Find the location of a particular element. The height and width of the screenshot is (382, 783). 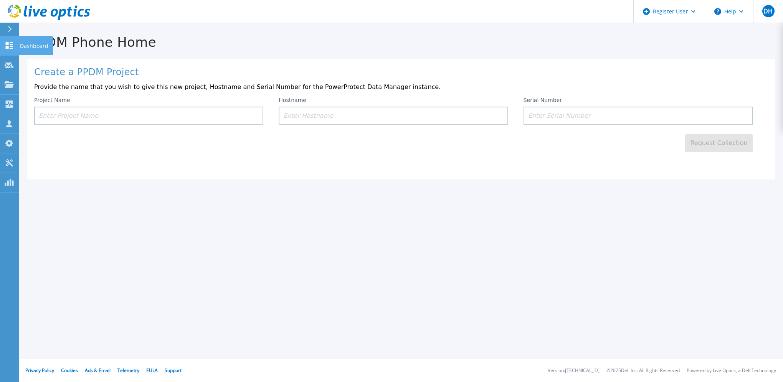

label: Project Name is located at coordinates (52, 100).